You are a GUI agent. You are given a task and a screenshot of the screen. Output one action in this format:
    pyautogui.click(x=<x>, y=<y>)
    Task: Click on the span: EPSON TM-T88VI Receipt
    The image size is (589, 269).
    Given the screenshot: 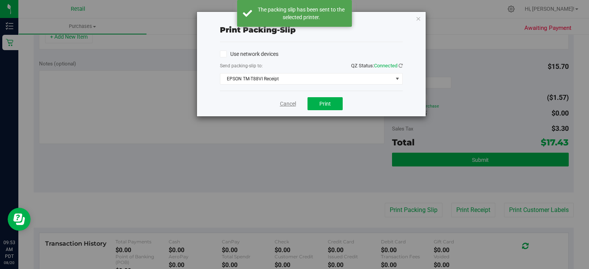 What is the action you would take?
    pyautogui.click(x=306, y=79)
    